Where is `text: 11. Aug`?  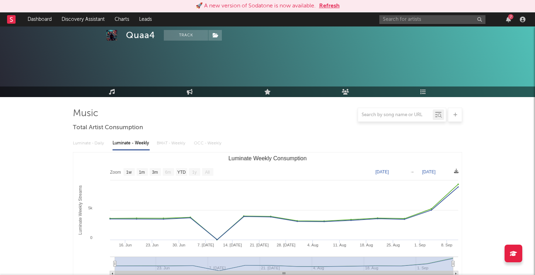 text: 11. Aug is located at coordinates (339, 245).